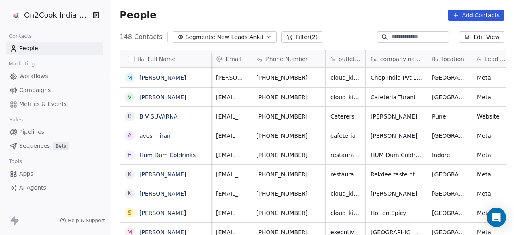  What do you see at coordinates (453, 59) in the screenshot?
I see `span: location` at bounding box center [453, 59].